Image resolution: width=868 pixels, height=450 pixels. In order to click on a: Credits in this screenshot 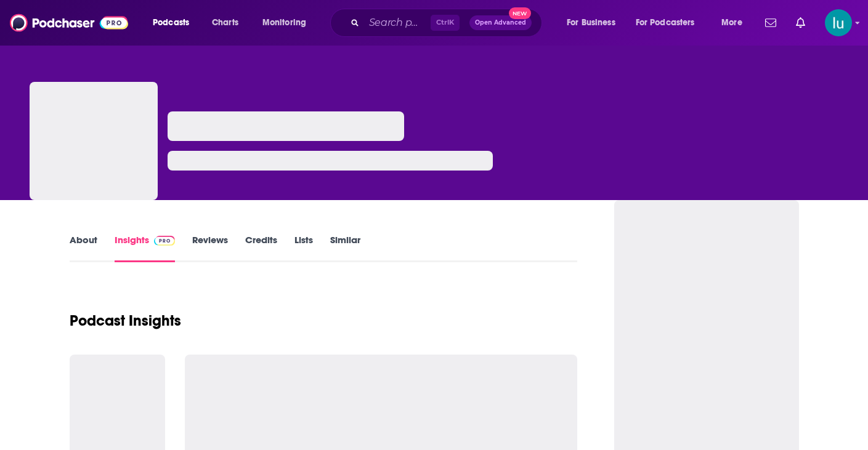, I will do `click(261, 248)`.